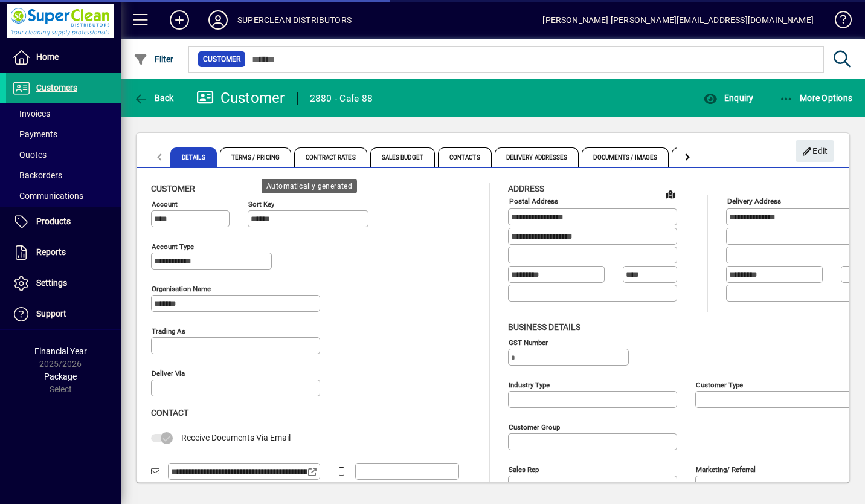 The height and width of the screenshot is (504, 865). I want to click on a: Invoices, so click(63, 113).